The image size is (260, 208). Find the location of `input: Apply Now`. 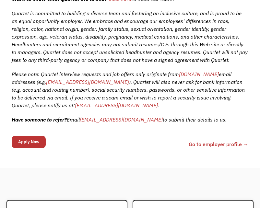

input: Apply Now is located at coordinates (29, 142).